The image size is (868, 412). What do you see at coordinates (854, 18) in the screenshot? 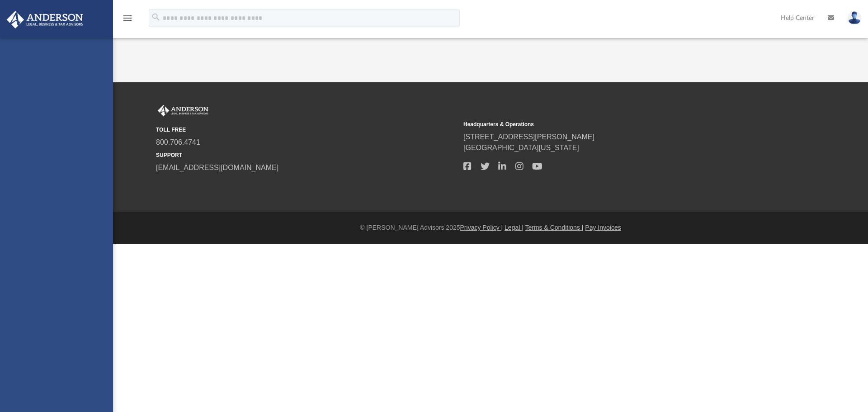
I see `img: User Pic` at bounding box center [854, 18].